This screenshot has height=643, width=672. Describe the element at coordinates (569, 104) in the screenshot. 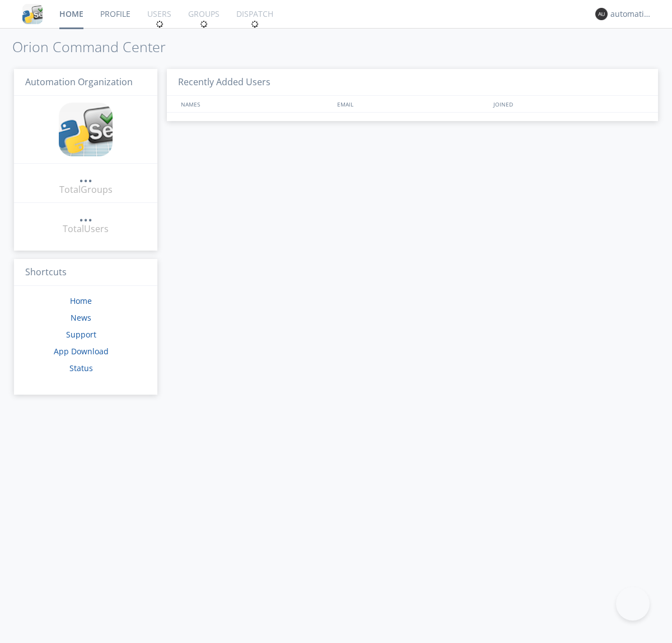

I see `div: JOINED` at that location.